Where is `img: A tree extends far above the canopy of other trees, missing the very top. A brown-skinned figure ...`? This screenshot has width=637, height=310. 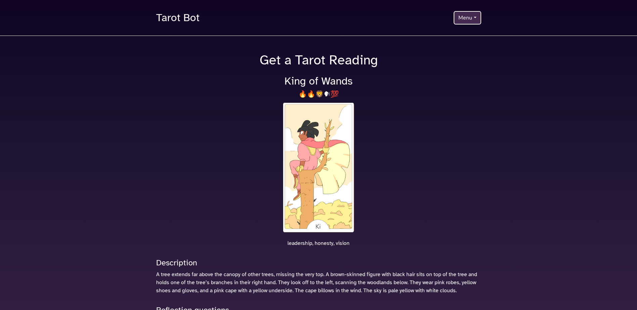 img: A tree extends far above the canopy of other trees, missing the very top. A brown-skinned figure ... is located at coordinates (318, 167).